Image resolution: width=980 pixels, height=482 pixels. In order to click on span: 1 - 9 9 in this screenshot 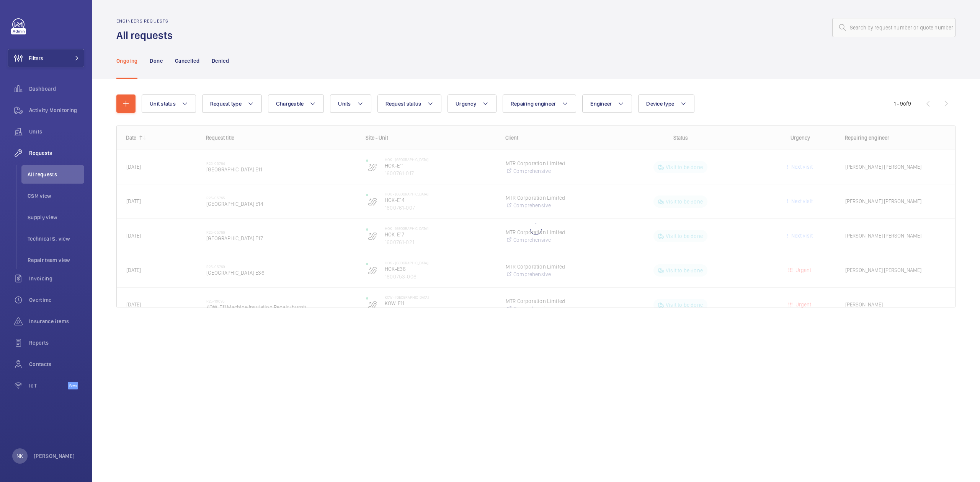, I will do `click(902, 104)`.